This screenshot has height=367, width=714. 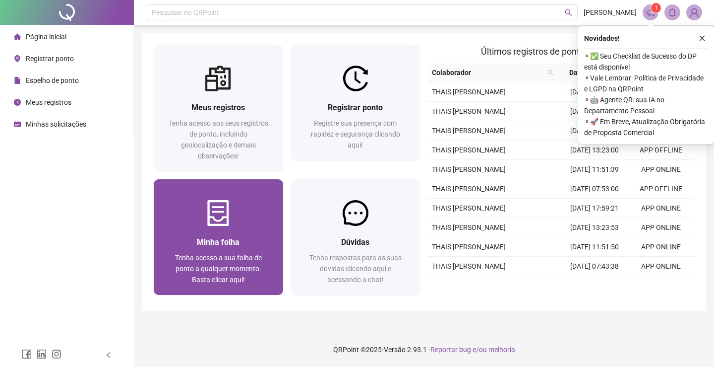 What do you see at coordinates (702, 38) in the screenshot?
I see `span: close` at bounding box center [702, 38].